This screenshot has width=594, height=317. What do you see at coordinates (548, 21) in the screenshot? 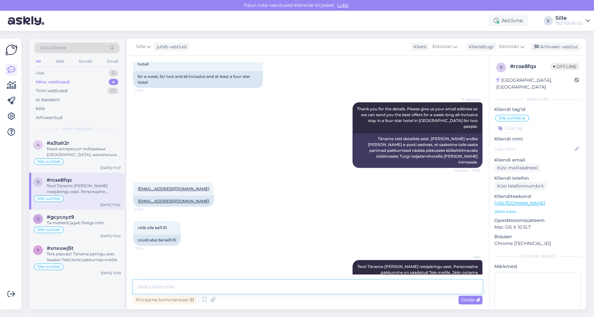
I see `div: S` at bounding box center [548, 21].